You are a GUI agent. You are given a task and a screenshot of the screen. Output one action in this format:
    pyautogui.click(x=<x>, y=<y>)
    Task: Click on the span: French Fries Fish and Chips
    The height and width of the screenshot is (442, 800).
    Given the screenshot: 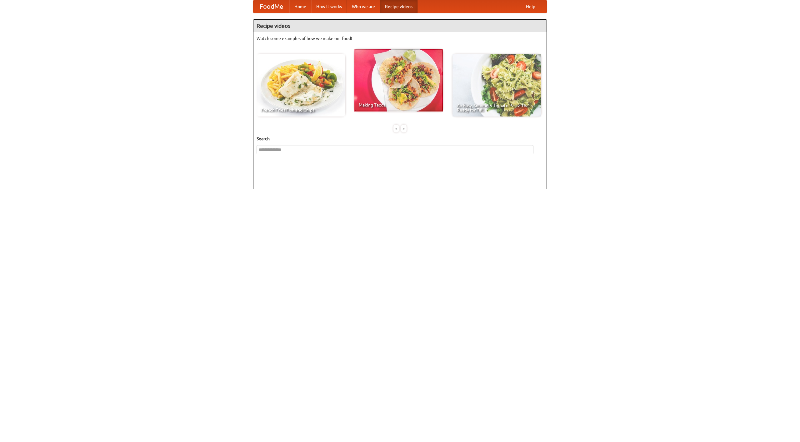 What is the action you would take?
    pyautogui.click(x=301, y=110)
    